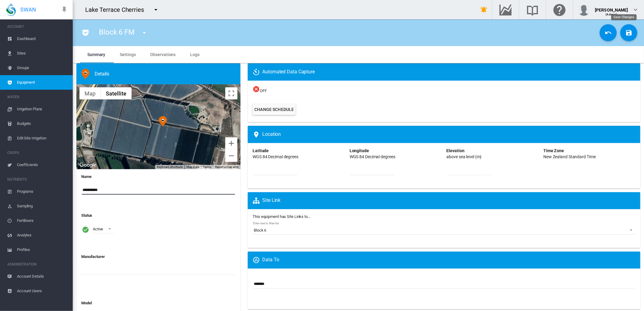 The height and width of the screenshot is (311, 644). What do you see at coordinates (554, 151) in the screenshot?
I see `div: Time Zone` at bounding box center [554, 151].